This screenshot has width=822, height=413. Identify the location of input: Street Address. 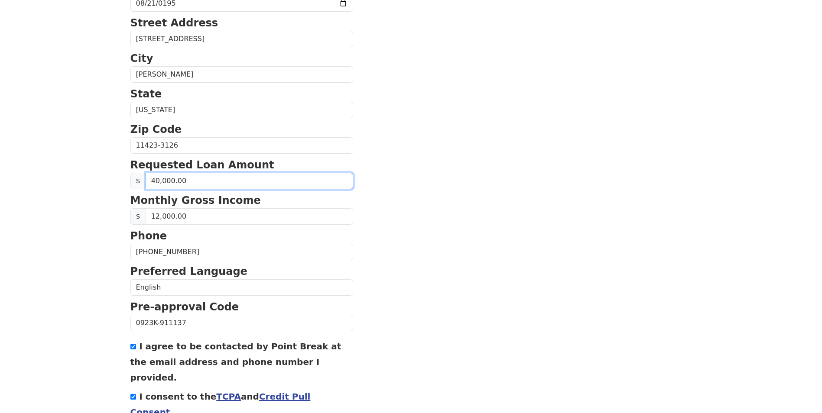
(242, 39).